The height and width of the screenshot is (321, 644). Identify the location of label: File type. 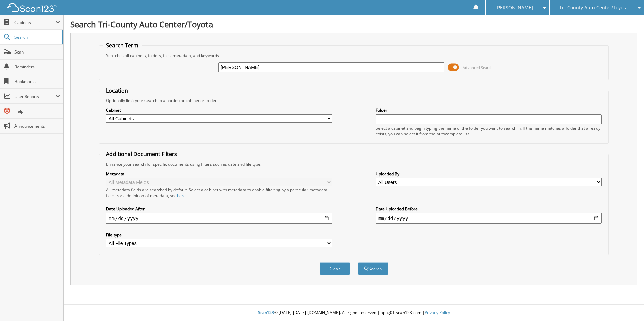
(219, 235).